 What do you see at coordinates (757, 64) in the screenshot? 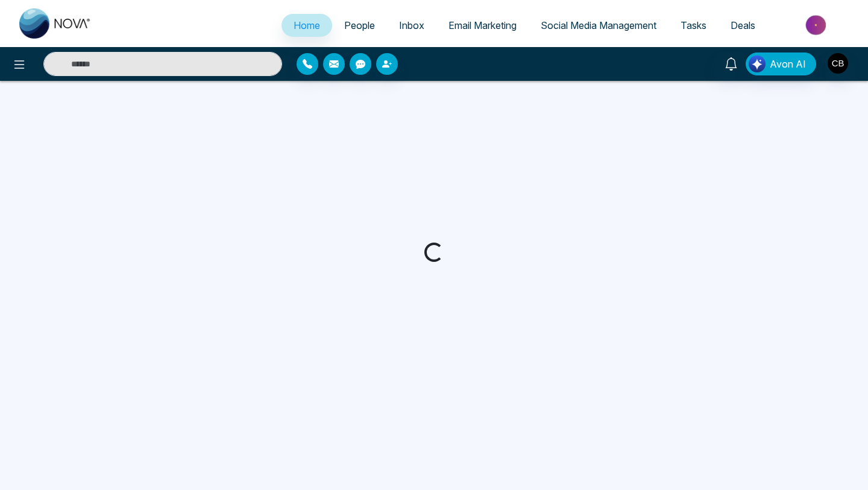
I see `img: Lead Flow` at bounding box center [757, 64].